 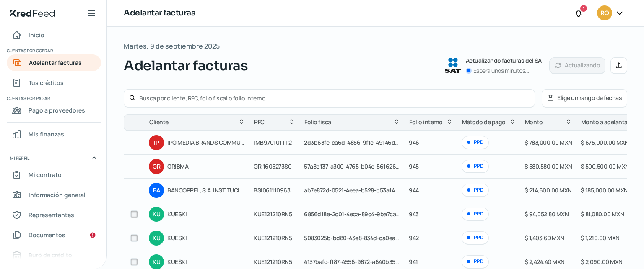 I want to click on span: IMB970101TT2, so click(x=272, y=143).